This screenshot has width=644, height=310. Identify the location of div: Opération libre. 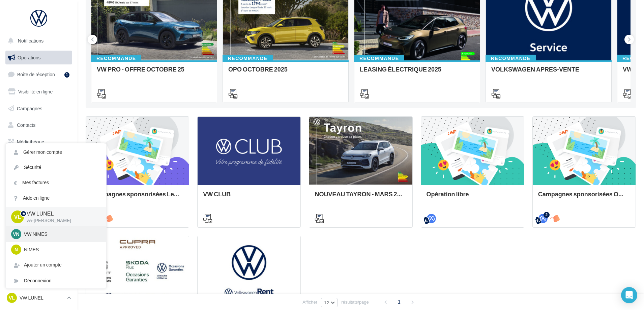
(472, 197).